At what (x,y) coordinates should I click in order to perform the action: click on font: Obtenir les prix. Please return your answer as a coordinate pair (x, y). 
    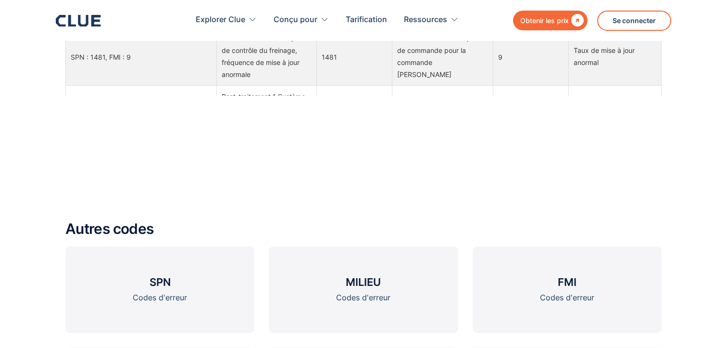
    Looking at the image, I should click on (544, 20).